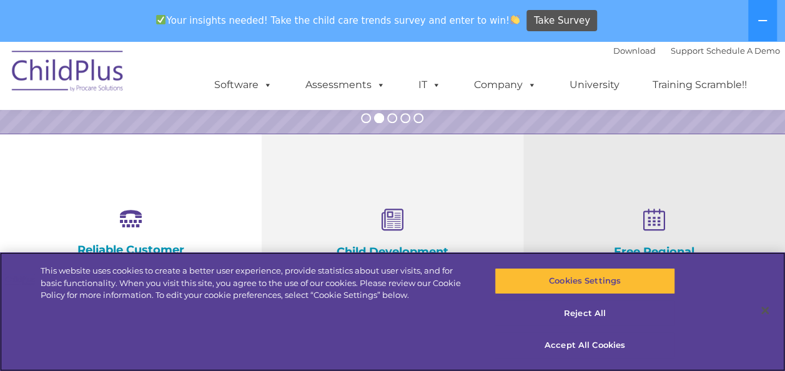  Describe the element at coordinates (561, 21) in the screenshot. I see `a: Take Survey` at that location.